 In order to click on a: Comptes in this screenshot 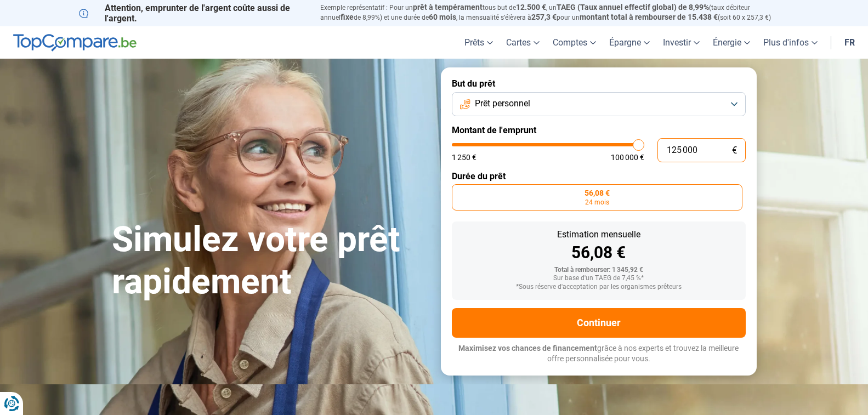, I will do `click(574, 42)`.